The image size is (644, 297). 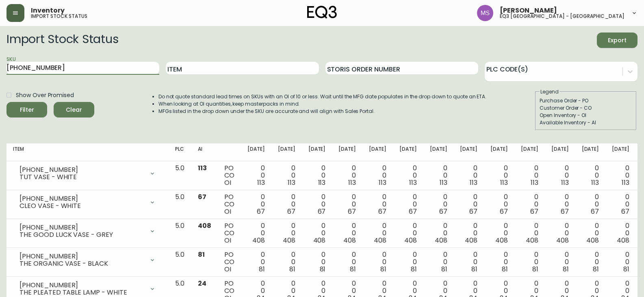 What do you see at coordinates (322, 96) in the screenshot?
I see `li: Do not quote standard lead times on SKUs with an OI of 10 or less. Wait until the MFG date popula...` at bounding box center [322, 96].